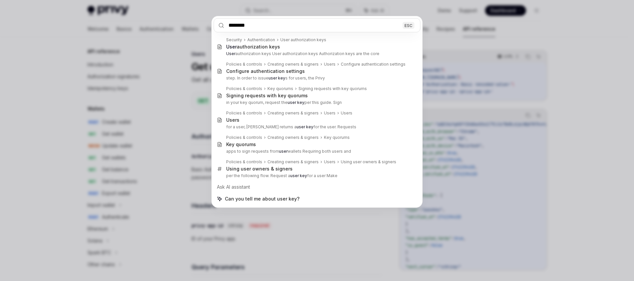  What do you see at coordinates (409, 25) in the screenshot?
I see `div: ESC` at bounding box center [409, 25].